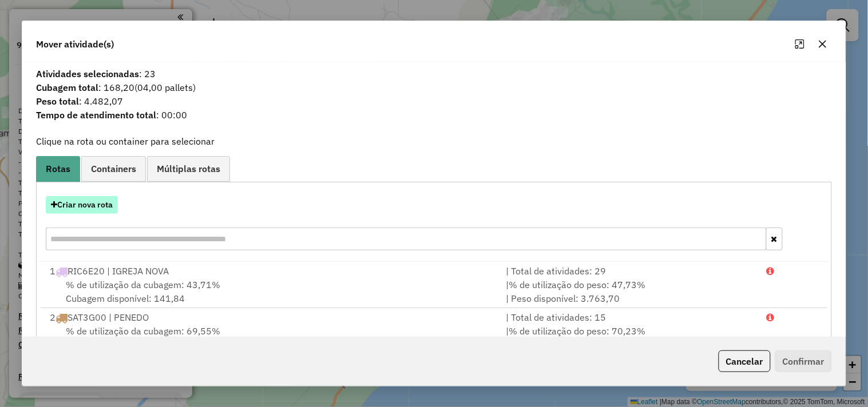  I want to click on i: Porcentagens após mover as atividades: Cubagem: 136,29% Peso: 134,26%, so click(771, 317).